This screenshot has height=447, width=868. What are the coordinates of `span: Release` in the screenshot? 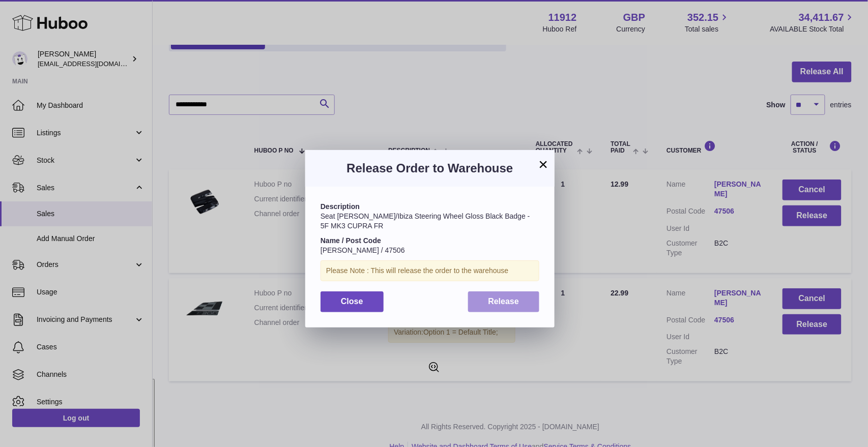 It's located at (504, 301).